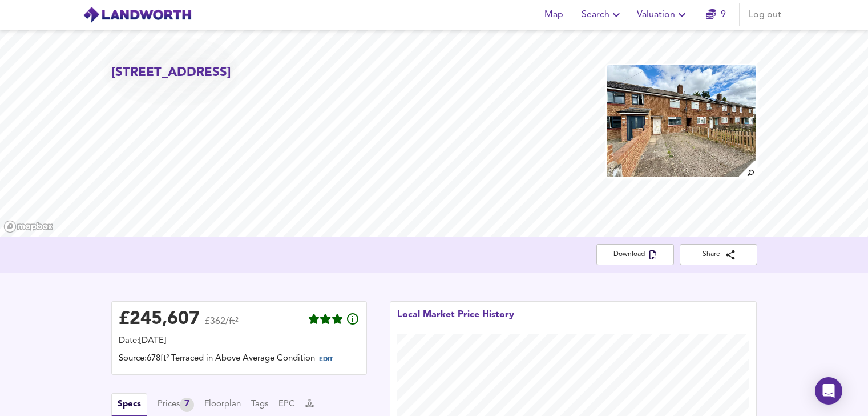 This screenshot has height=416, width=868. I want to click on span: Share, so click(718, 254).